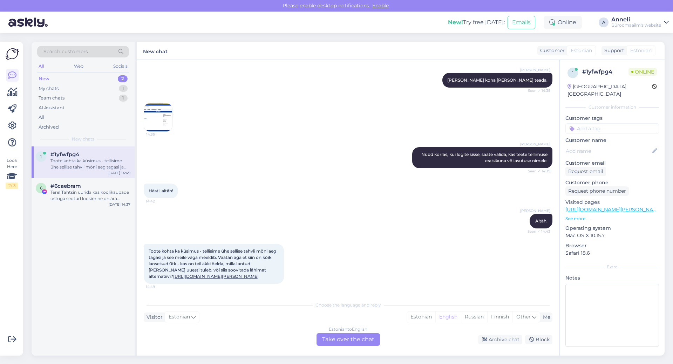 The image size is (673, 364). What do you see at coordinates (90, 195) in the screenshot?
I see `div: Tere! Tahtsin uurida kas koolikaupade ostuga seotud loosimine on ära olnud?` at bounding box center [90, 195].